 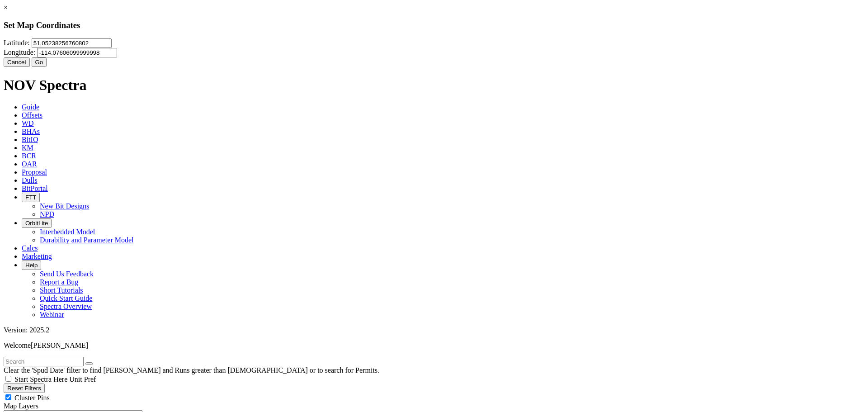 I want to click on a: Quick Start Guide, so click(x=66, y=298).